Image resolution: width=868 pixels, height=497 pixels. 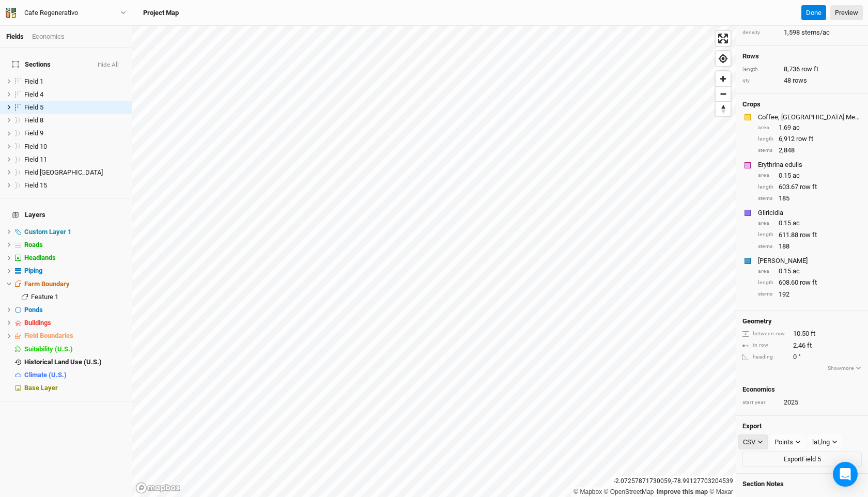 I want to click on button: Cafe Regenerativo, so click(x=66, y=13).